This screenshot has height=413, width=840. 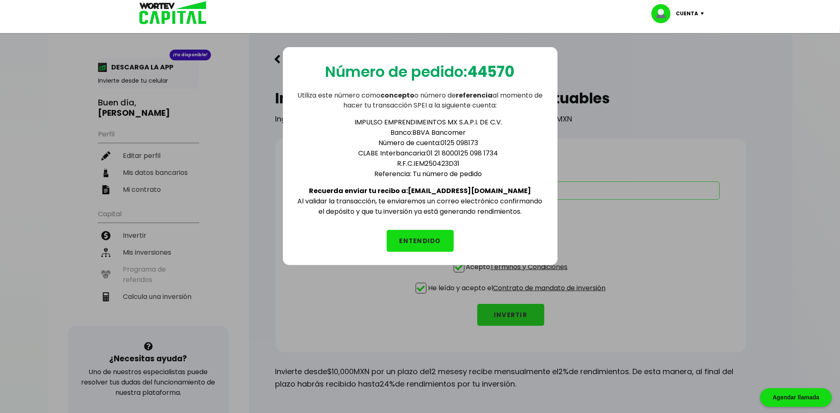 What do you see at coordinates (420, 72) in the screenshot?
I see `p: Número de pedido:` at bounding box center [420, 72].